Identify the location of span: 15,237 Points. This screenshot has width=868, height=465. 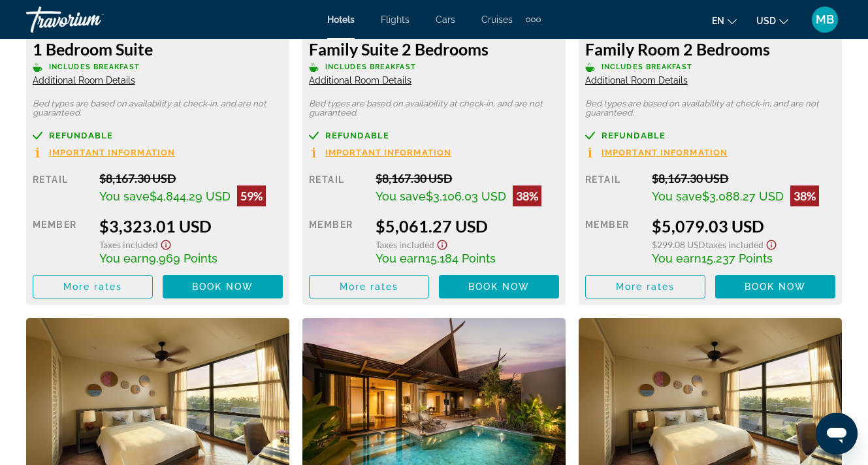
(737, 258).